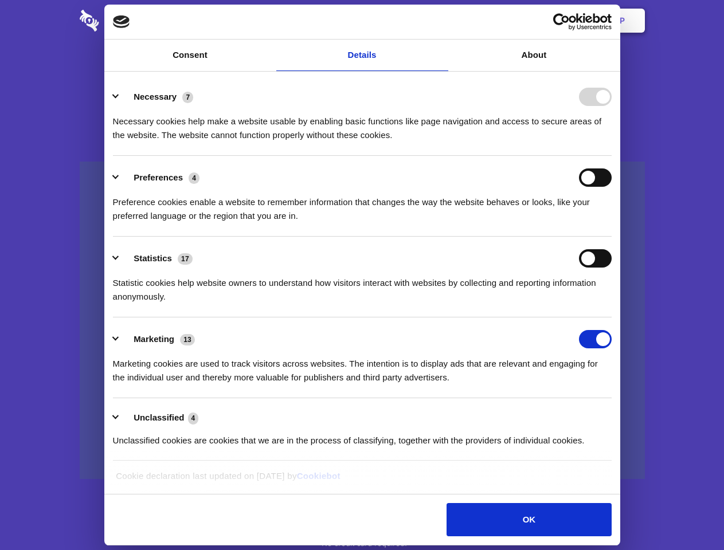 The height and width of the screenshot is (550, 724). What do you see at coordinates (545, 21) in the screenshot?
I see `a: Login` at bounding box center [545, 21].